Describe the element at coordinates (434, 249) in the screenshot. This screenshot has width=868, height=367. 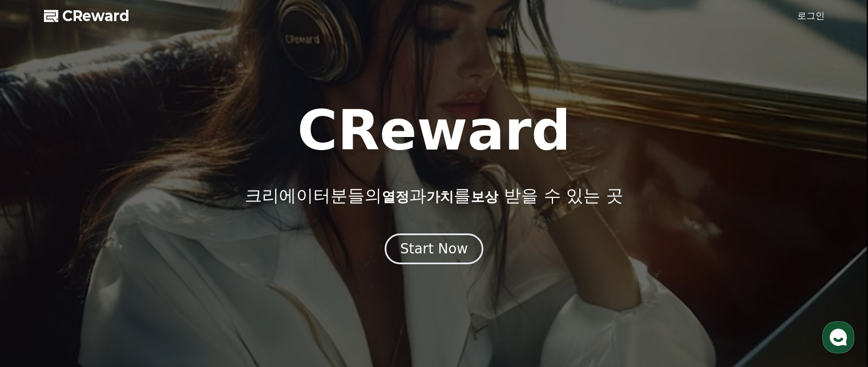
I see `button: Start Now` at that location.